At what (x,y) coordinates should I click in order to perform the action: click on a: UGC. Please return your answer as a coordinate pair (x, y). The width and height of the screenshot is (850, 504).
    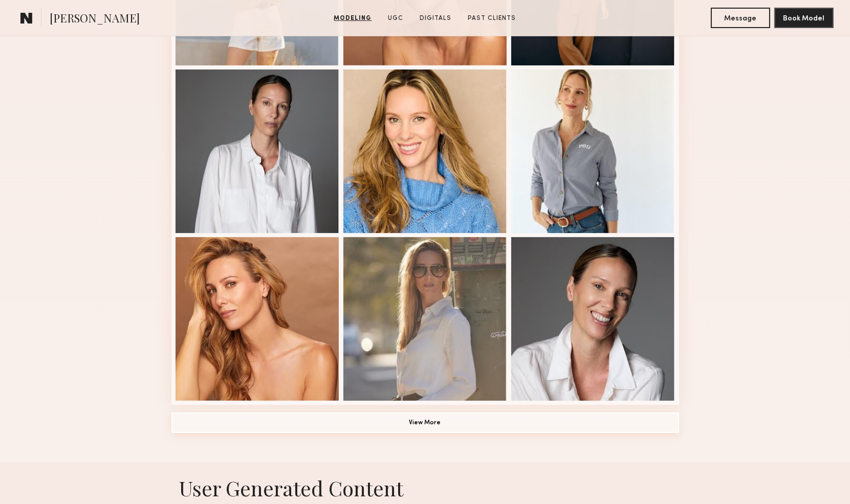
    Looking at the image, I should click on (396, 19).